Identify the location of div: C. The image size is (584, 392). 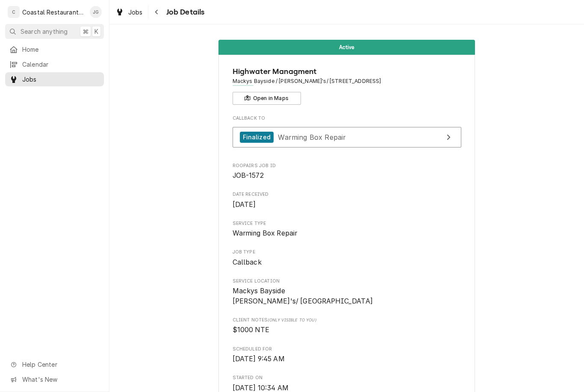
(14, 12).